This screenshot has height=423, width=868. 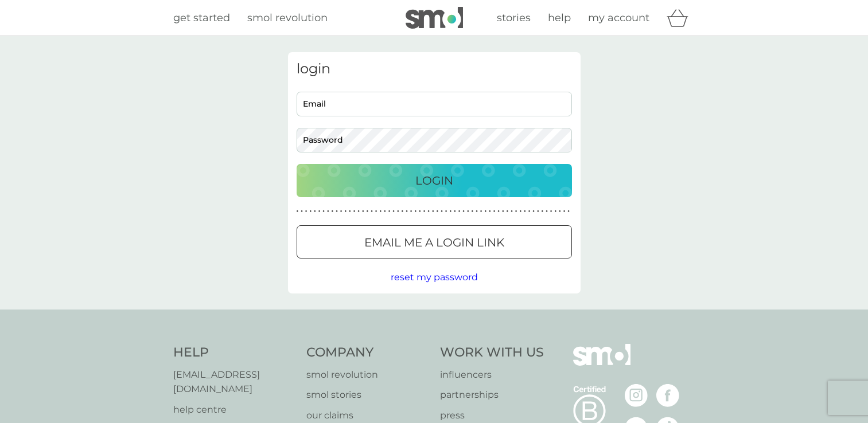 I want to click on button: reset my password, so click(x=434, y=278).